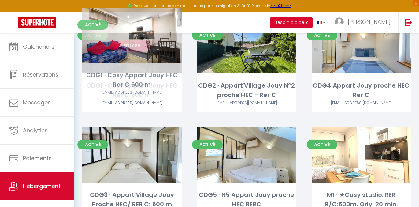  What do you see at coordinates (39, 46) in the screenshot?
I see `span: Calendriers` at bounding box center [39, 46].